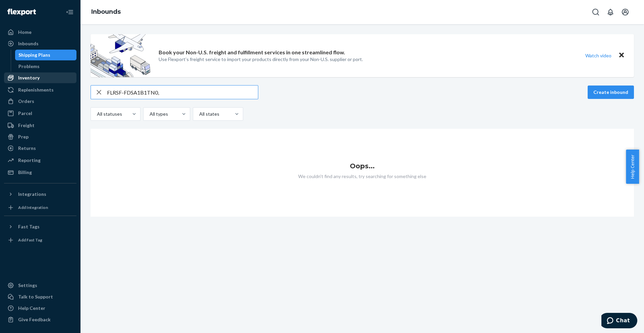  Describe the element at coordinates (40, 320) in the screenshot. I see `button: Give Feedback` at that location.